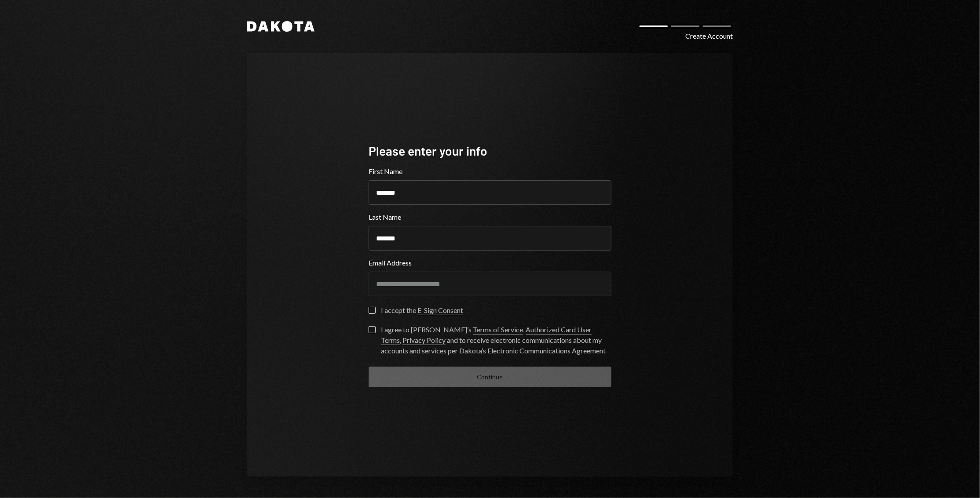  Describe the element at coordinates (422, 311) in the screenshot. I see `div: I accept the` at that location.